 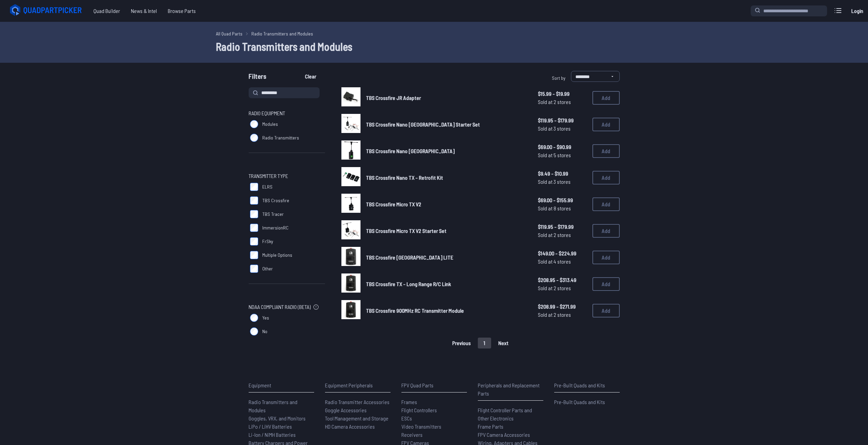 What do you see at coordinates (595, 76) in the screenshot?
I see `select: Sort by` at bounding box center [595, 76].